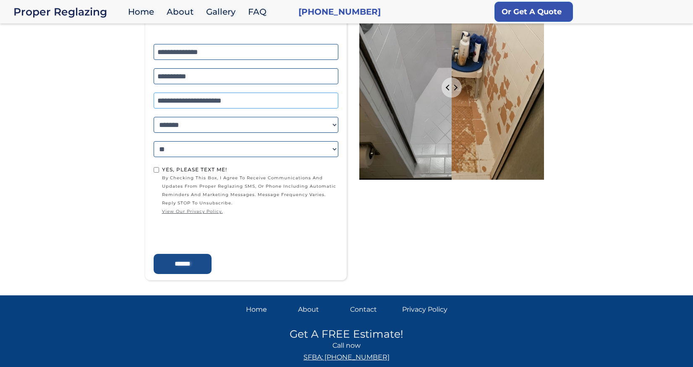 The height and width of the screenshot is (367, 693). What do you see at coordinates (246, 26) in the screenshot?
I see `div: Get a FREE estimate` at bounding box center [246, 26].